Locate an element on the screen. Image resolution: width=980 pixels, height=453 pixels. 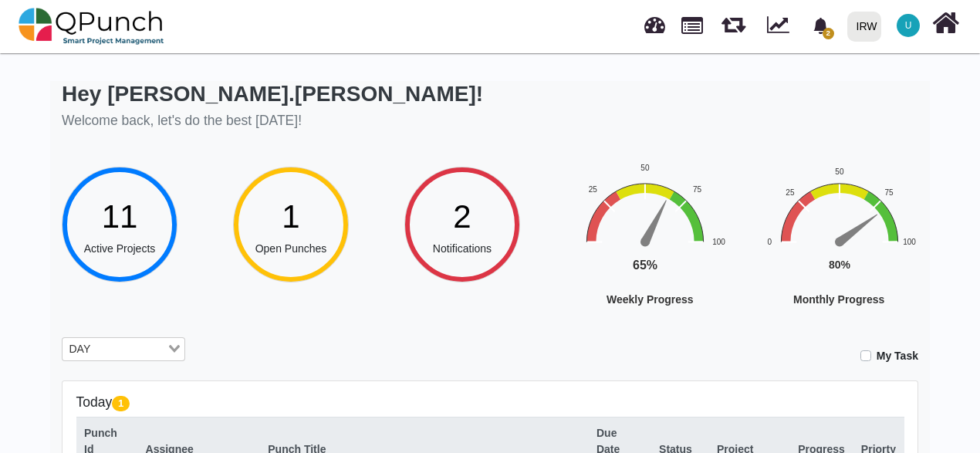
img: qpunch-sp.fa6292f.png is located at coordinates (91, 26).